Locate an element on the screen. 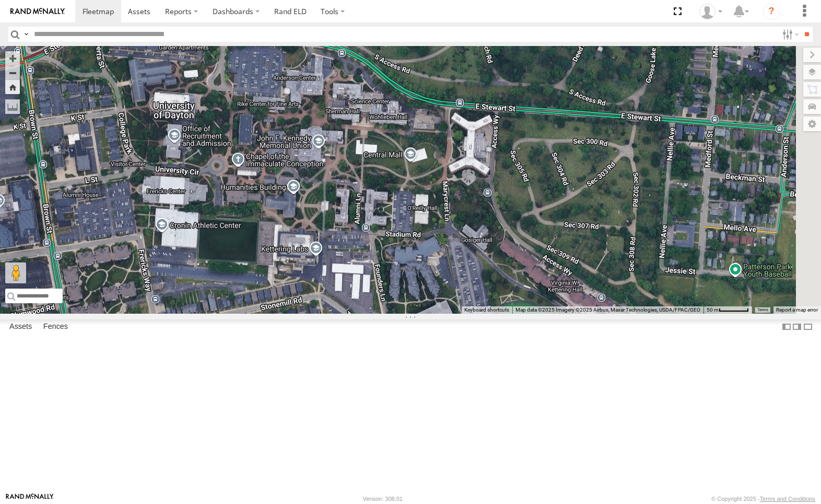 This screenshot has height=504, width=821. label: Hide Summary Table is located at coordinates (808, 326).